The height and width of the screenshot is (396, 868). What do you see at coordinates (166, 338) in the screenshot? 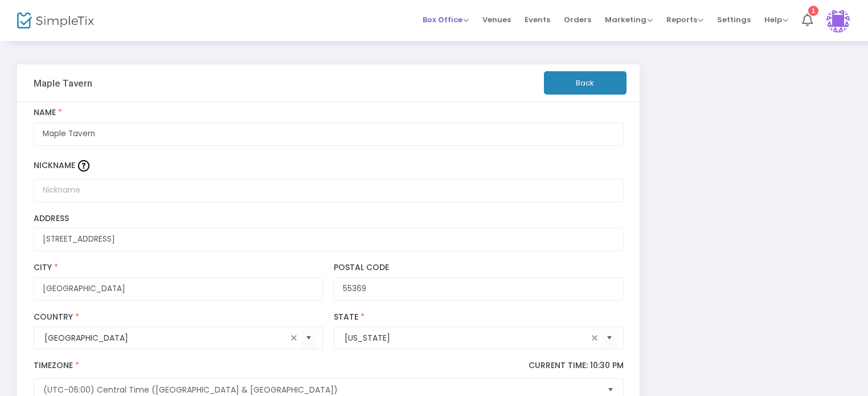
I see `input: Select Country` at bounding box center [166, 338].